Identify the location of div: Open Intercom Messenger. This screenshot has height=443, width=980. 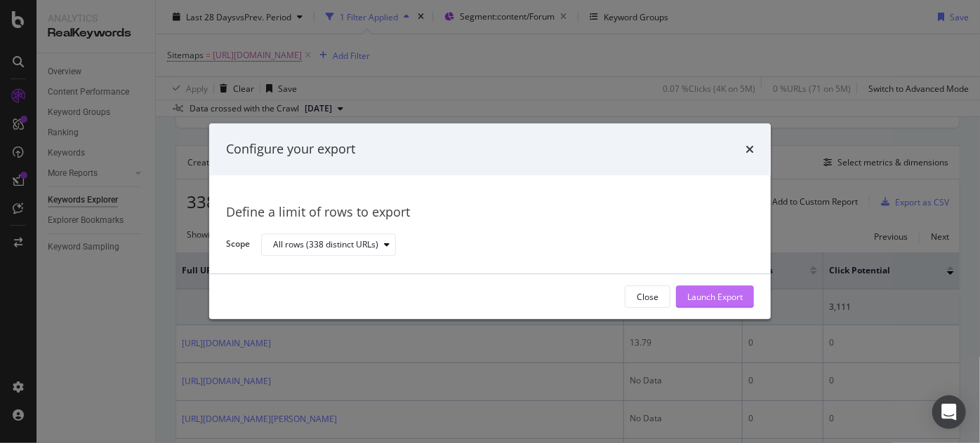
(949, 412).